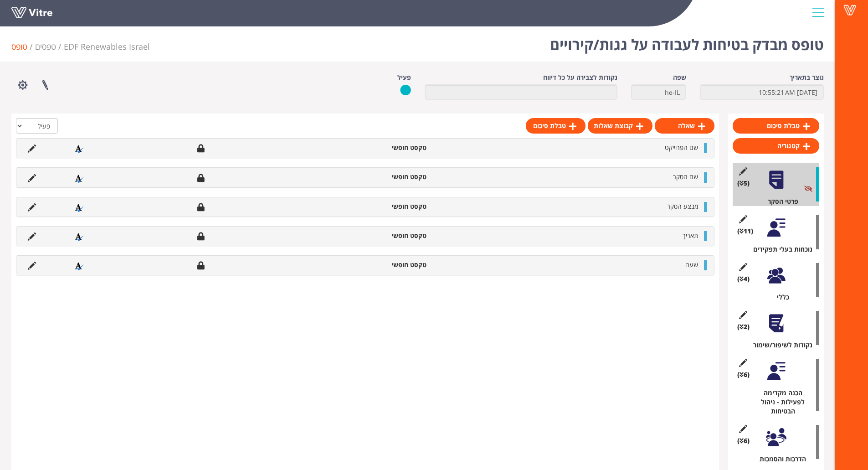 The height and width of the screenshot is (470, 868). Describe the element at coordinates (406, 90) in the screenshot. I see `img: yes` at that location.